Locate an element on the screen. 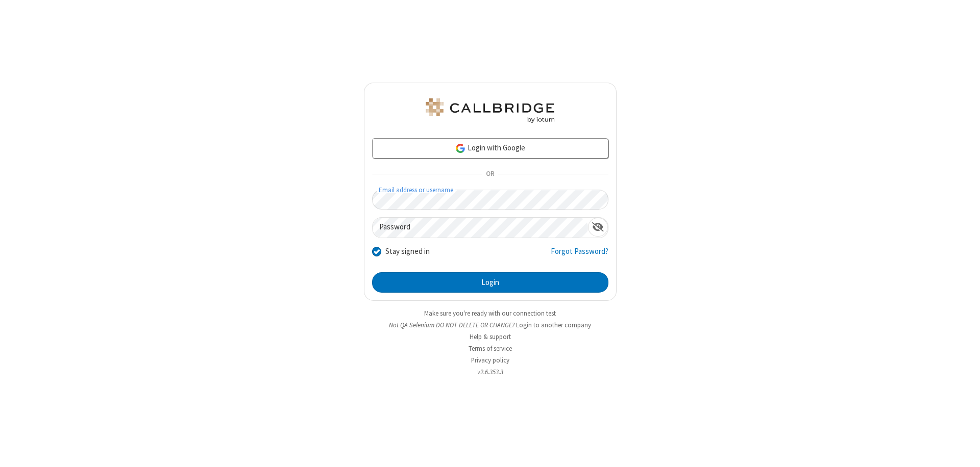  a: Privacy policy is located at coordinates (490, 360).